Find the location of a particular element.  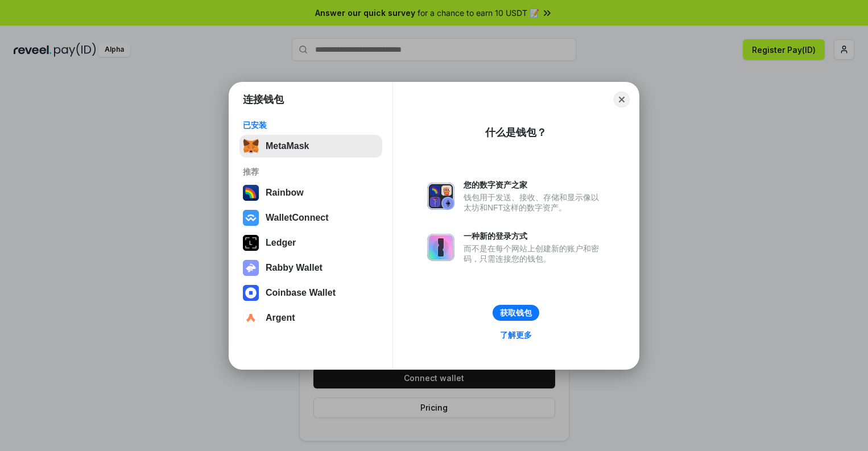

button: 获取钱包 is located at coordinates (516, 313).